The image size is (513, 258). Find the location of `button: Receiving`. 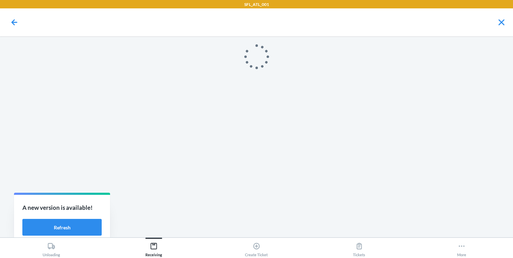

button: Receiving is located at coordinates (154, 247).